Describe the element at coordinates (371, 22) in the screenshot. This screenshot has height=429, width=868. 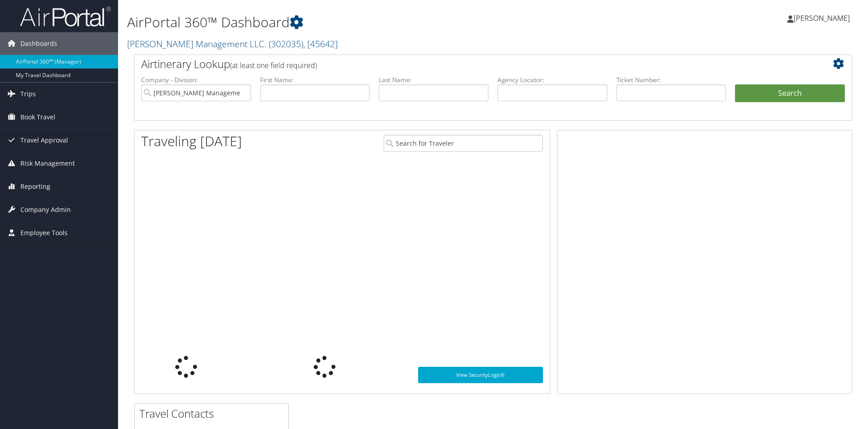
I see `h1: AirPortal 360™ Dashboard` at that location.